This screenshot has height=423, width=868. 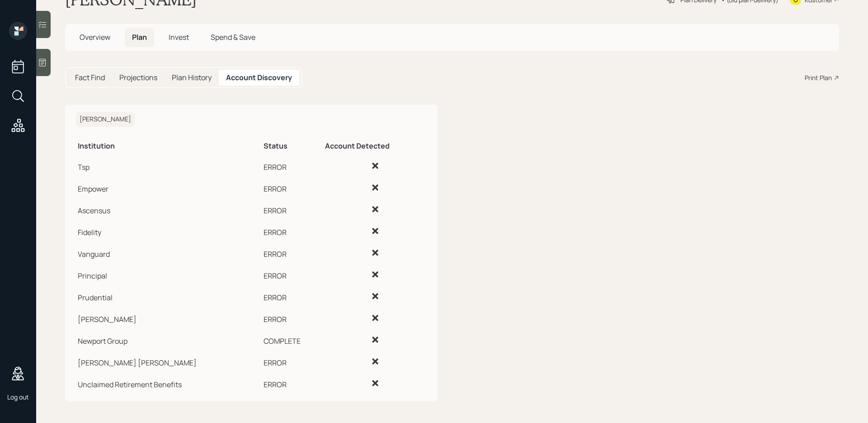 I want to click on span: Plan, so click(x=140, y=37).